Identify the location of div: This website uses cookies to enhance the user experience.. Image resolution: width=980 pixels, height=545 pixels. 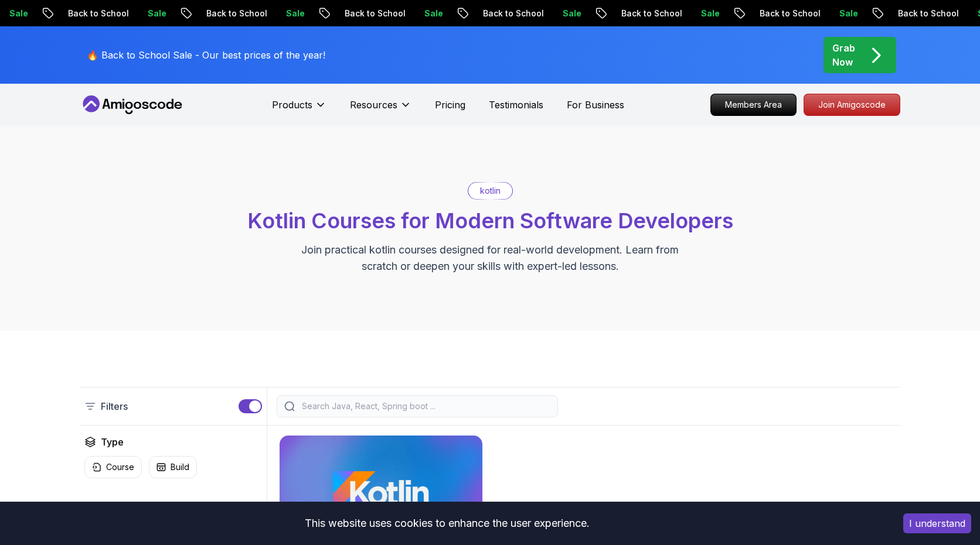
(448, 524).